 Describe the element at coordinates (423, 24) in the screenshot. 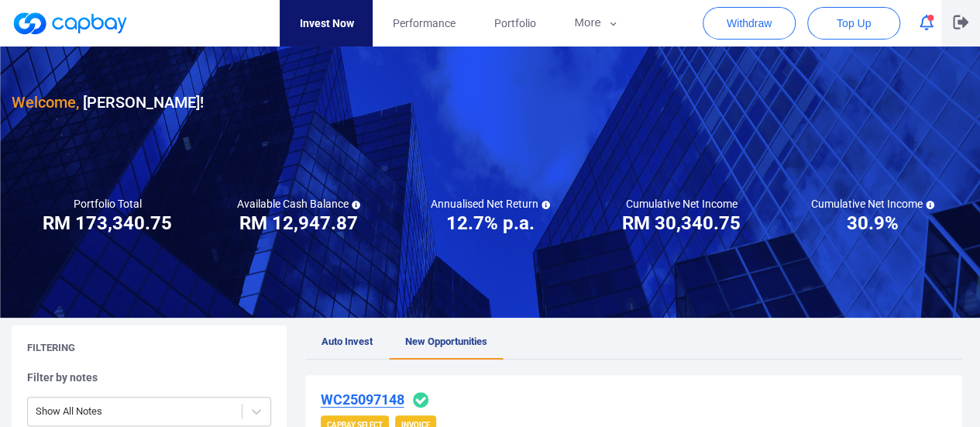

I see `span: Performance` at that location.